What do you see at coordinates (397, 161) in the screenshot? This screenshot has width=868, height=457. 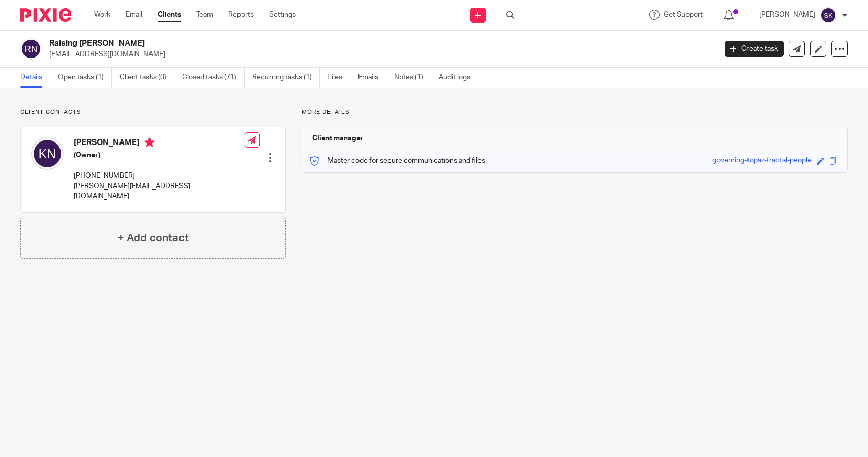 I see `p: Master code for secure communications and files` at bounding box center [397, 161].